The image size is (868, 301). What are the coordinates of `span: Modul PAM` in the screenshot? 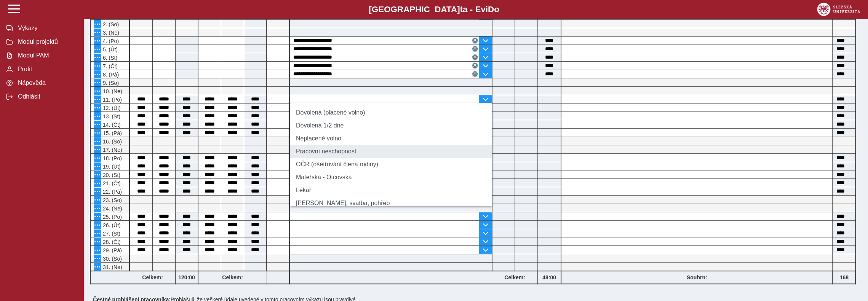 It's located at (47, 55).